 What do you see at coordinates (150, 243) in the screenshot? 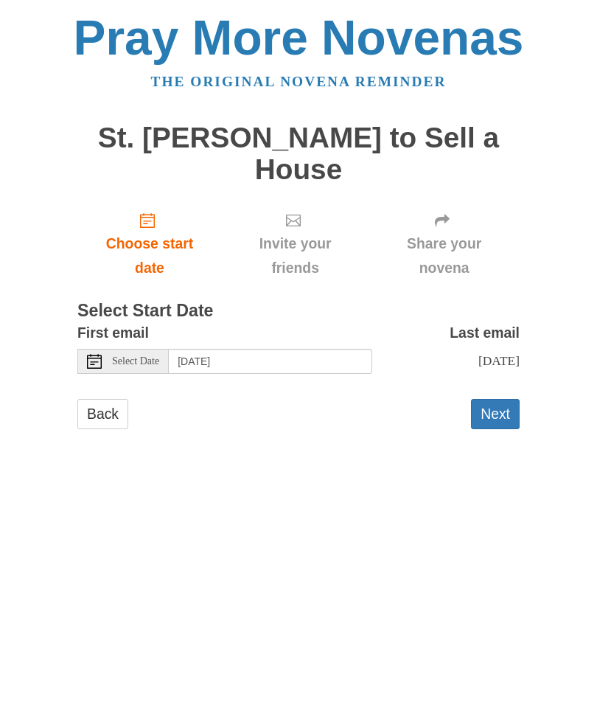
I see `a: Choose start date` at bounding box center [150, 243].